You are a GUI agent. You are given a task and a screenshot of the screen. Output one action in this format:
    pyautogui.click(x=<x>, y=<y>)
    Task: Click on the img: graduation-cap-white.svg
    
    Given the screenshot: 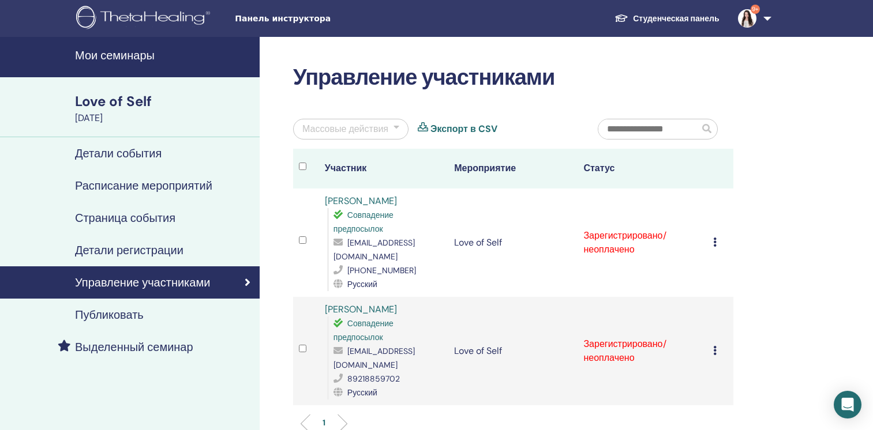 What is the action you would take?
    pyautogui.click(x=621, y=18)
    